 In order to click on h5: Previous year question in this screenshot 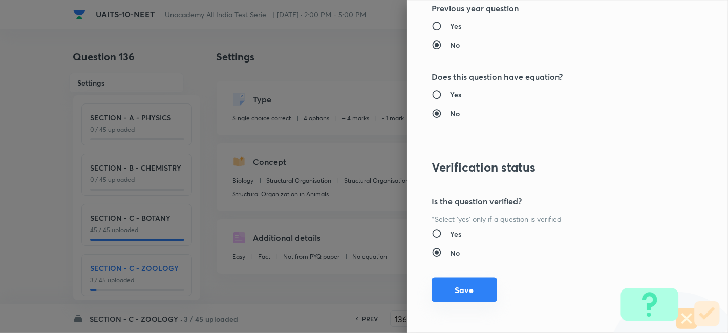, I will do `click(550, 8)`.